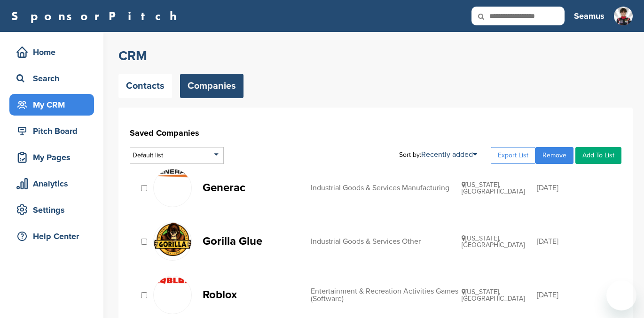 The width and height of the screenshot is (644, 318). What do you see at coordinates (386, 295) in the screenshot?
I see `div: Entertainment & Recreation Activities Games (Software)` at bounding box center [386, 295].